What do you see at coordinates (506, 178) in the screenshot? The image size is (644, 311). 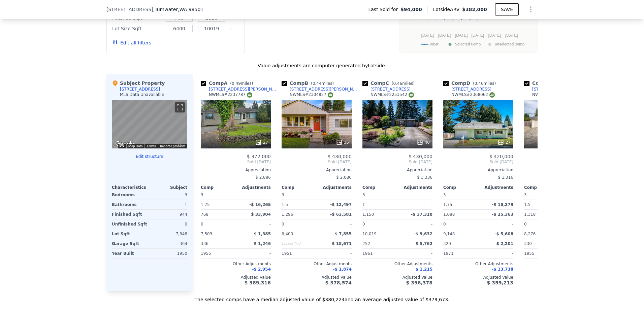 I see `span: $ 1,316` at bounding box center [506, 178].